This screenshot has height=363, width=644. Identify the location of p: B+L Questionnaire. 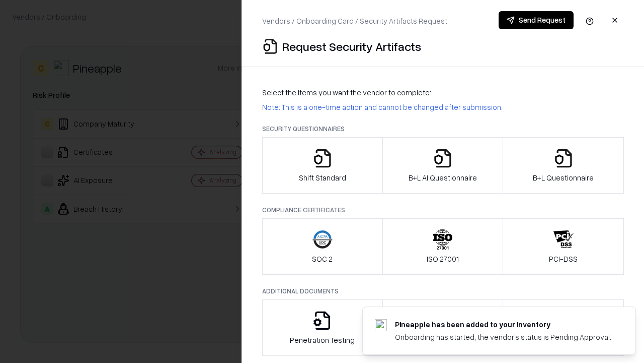
(563, 178).